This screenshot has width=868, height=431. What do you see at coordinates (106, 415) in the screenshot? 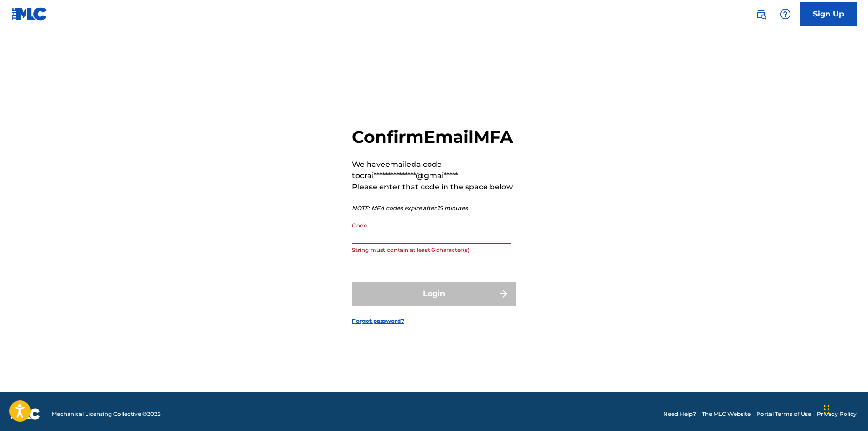
I see `span: Mechanical Licensing Collective © 2025` at bounding box center [106, 415].